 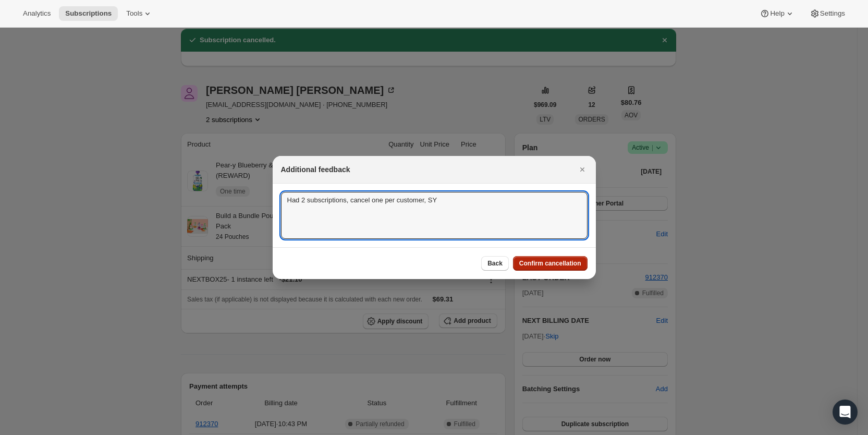 What do you see at coordinates (495, 263) in the screenshot?
I see `button: Back` at bounding box center [495, 263].